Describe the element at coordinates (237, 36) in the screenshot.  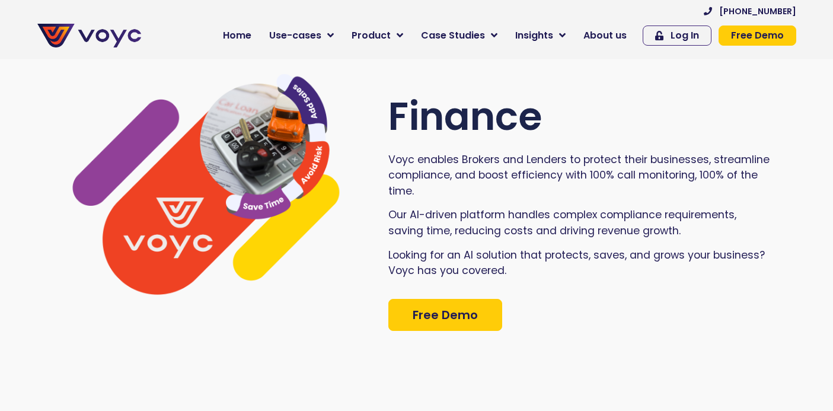
I see `a: Home` at that location.